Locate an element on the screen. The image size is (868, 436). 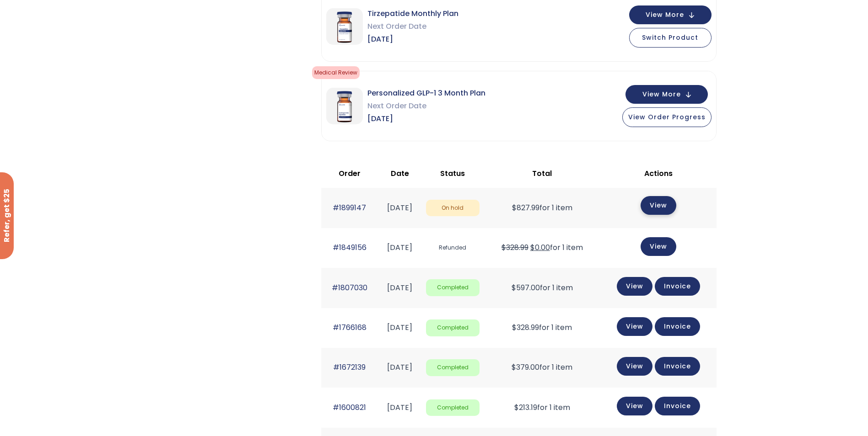
span: Order is located at coordinates (350, 173).